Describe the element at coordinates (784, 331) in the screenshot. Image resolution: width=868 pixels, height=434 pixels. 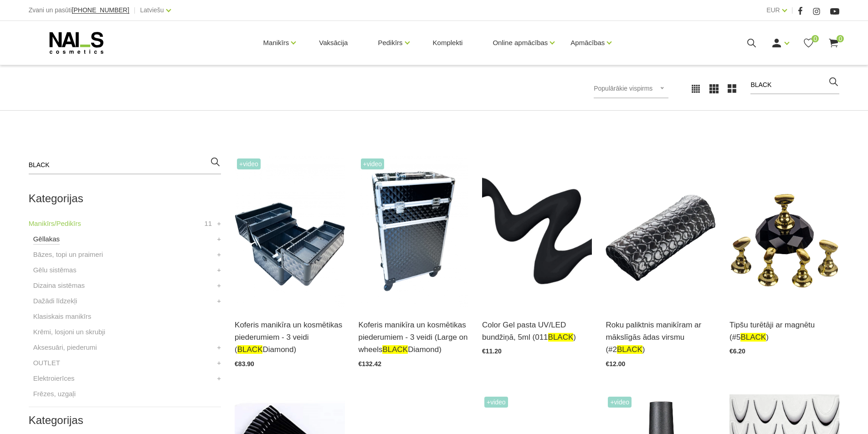
I see `a: Tipšu turētāji ar magnētu (#5BLACK)` at that location.